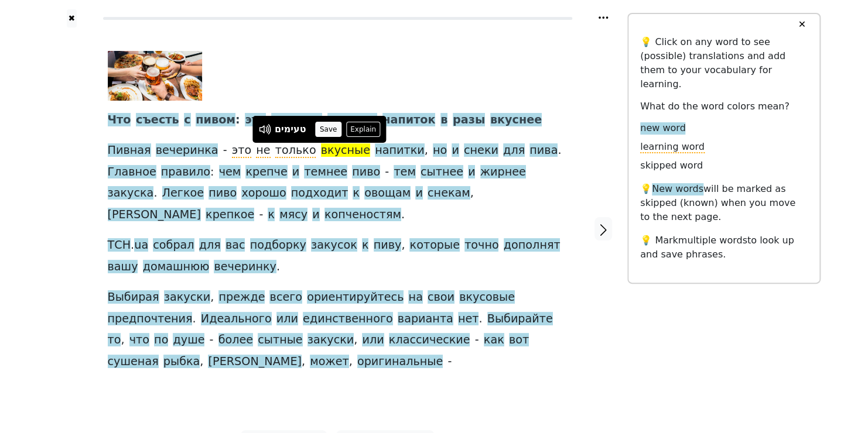  Describe the element at coordinates (671, 166) in the screenshot. I see `span: skipped word` at that location.